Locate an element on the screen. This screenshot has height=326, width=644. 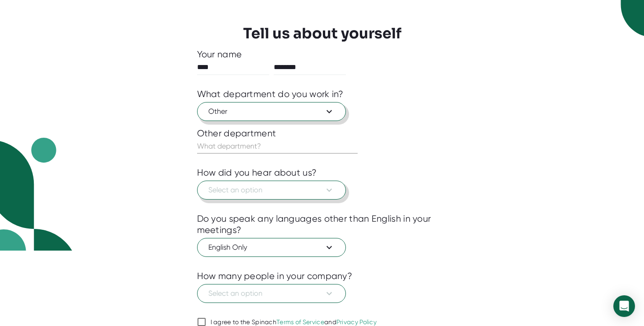
input: What department? is located at coordinates (277, 146).